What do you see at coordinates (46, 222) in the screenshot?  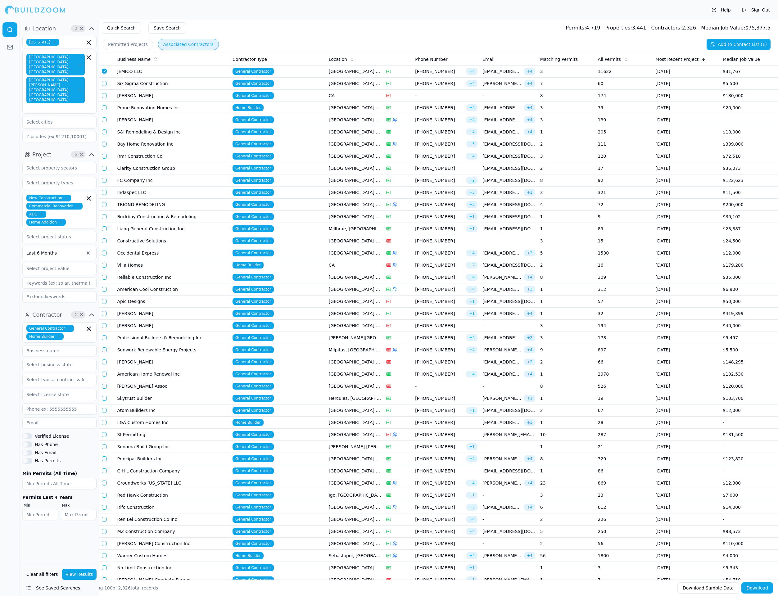 I see `span: Home Addition` at bounding box center [46, 222].